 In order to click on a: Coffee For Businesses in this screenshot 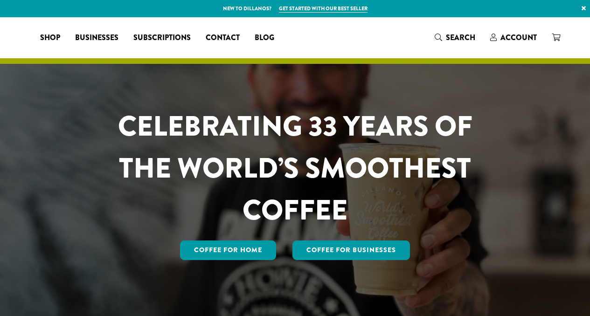, I will do `click(351, 251)`.